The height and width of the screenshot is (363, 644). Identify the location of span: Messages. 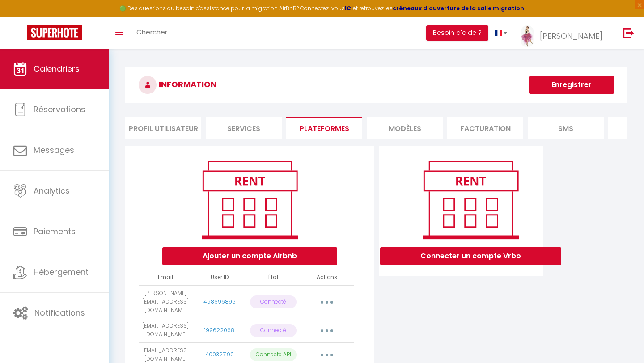
(54, 150).